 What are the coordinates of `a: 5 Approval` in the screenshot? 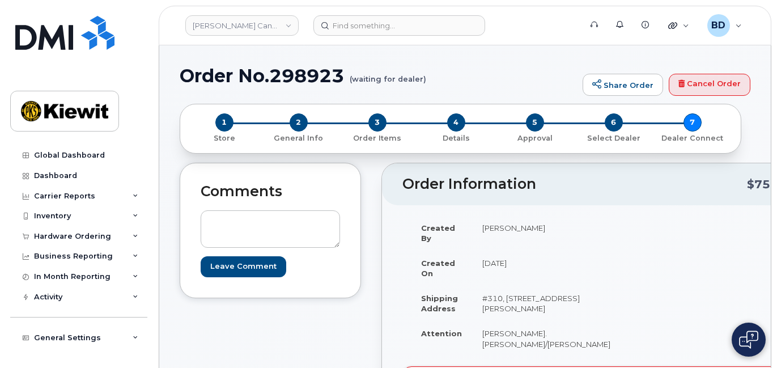 It's located at (535, 137).